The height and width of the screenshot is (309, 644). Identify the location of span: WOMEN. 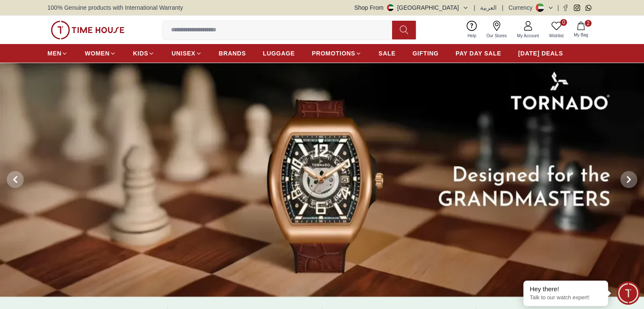
(97, 53).